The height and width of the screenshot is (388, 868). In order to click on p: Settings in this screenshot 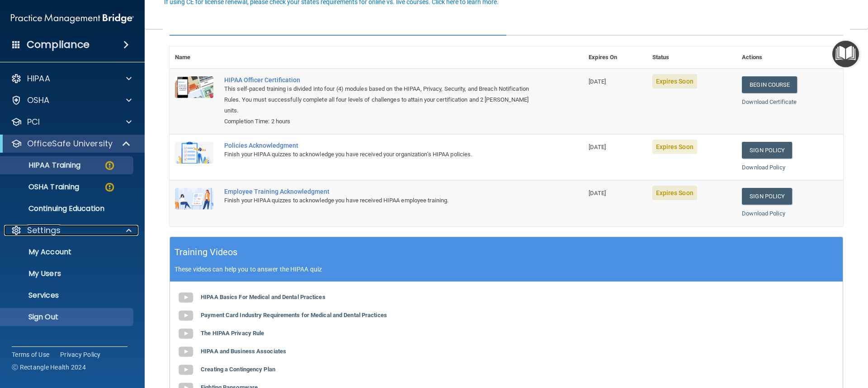, I will do `click(44, 231)`.